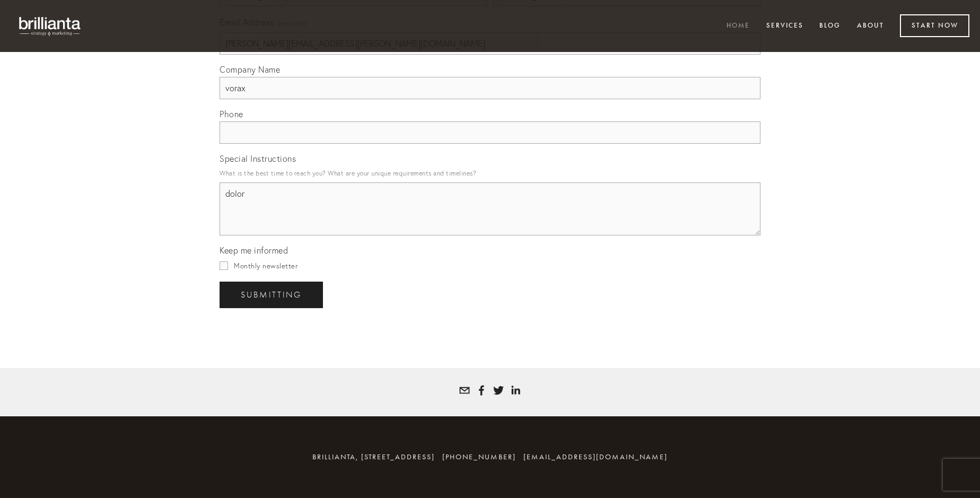 This screenshot has height=498, width=980. Describe the element at coordinates (465, 390) in the screenshot. I see `a: tatyana@brillianta.com` at that location.